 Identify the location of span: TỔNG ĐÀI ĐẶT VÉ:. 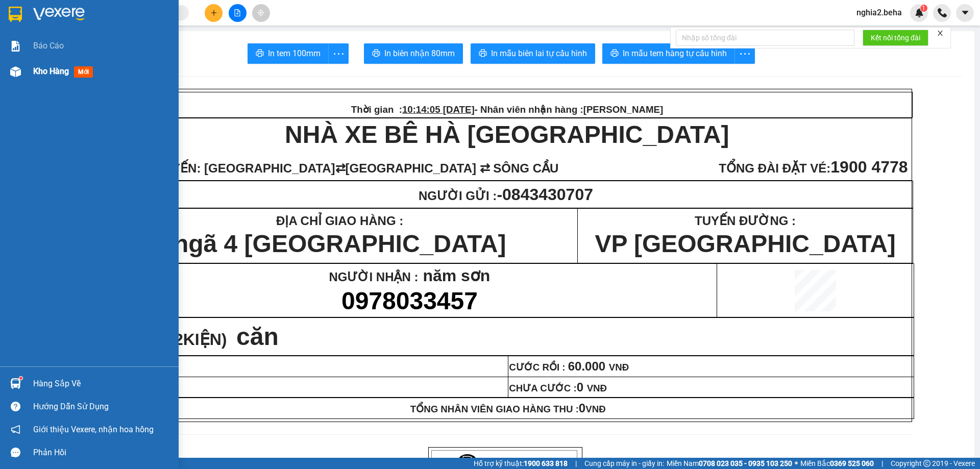
(774, 168).